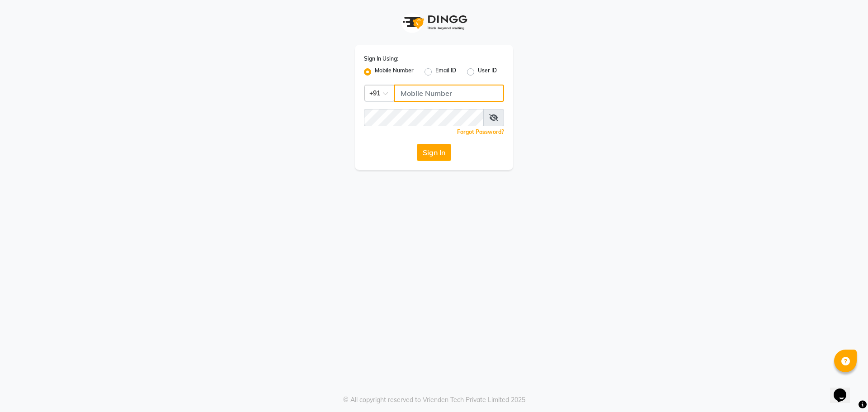  What do you see at coordinates (434, 22) in the screenshot?
I see `img: logo1.svg` at bounding box center [434, 22].